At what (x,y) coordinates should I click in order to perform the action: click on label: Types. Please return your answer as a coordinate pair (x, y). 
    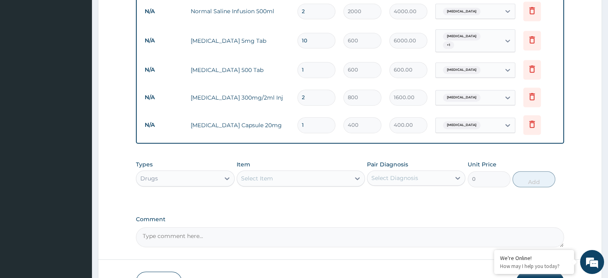
    Looking at the image, I should click on (144, 164).